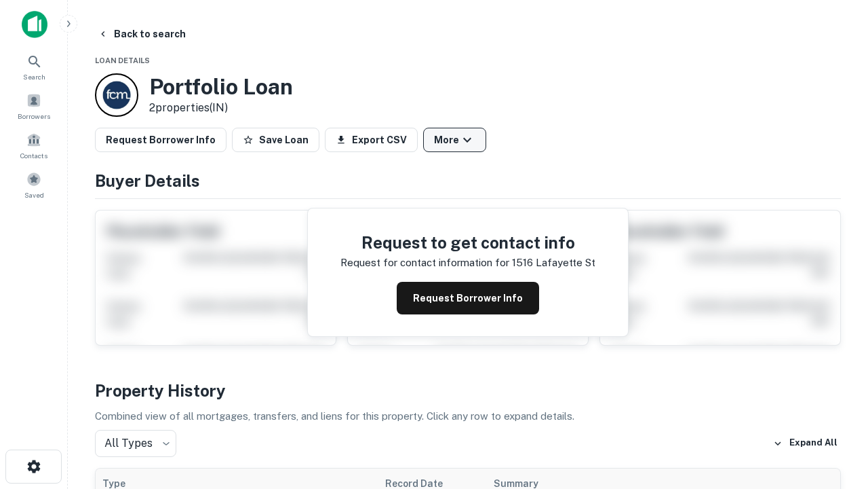 This screenshot has width=868, height=489. What do you see at coordinates (275, 140) in the screenshot?
I see `button: Save Loan` at bounding box center [275, 140].